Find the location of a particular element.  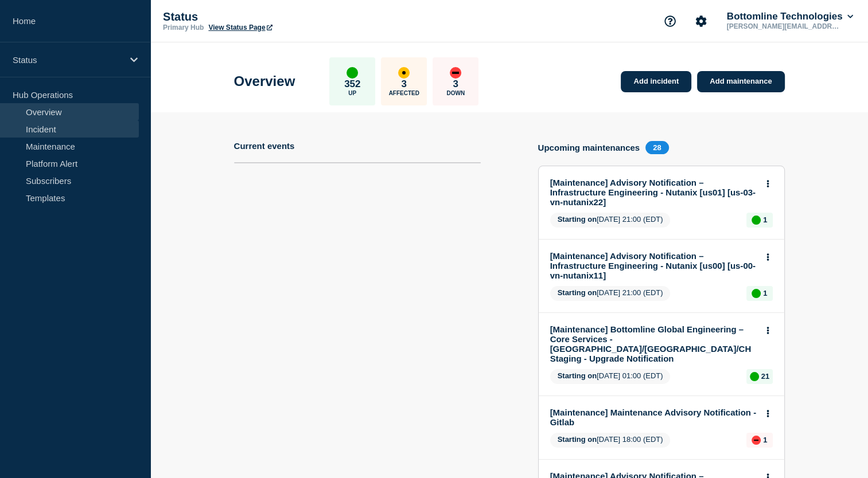

a: [Maintenance] Advisory Notification – Infrastructure Engineering - Nutanix [us01] [us-03-vn-nutan... is located at coordinates (653, 192).